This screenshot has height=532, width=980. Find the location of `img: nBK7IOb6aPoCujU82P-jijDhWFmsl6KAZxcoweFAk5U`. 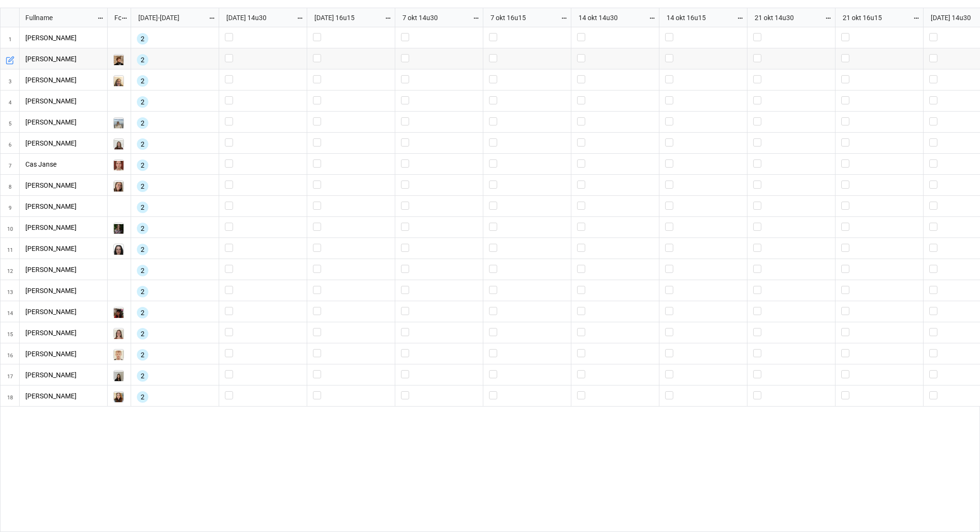

img: nBK7IOb6aPoCujU82P-jijDhWFmsl6KAZxcoweFAk5U is located at coordinates (118, 61).